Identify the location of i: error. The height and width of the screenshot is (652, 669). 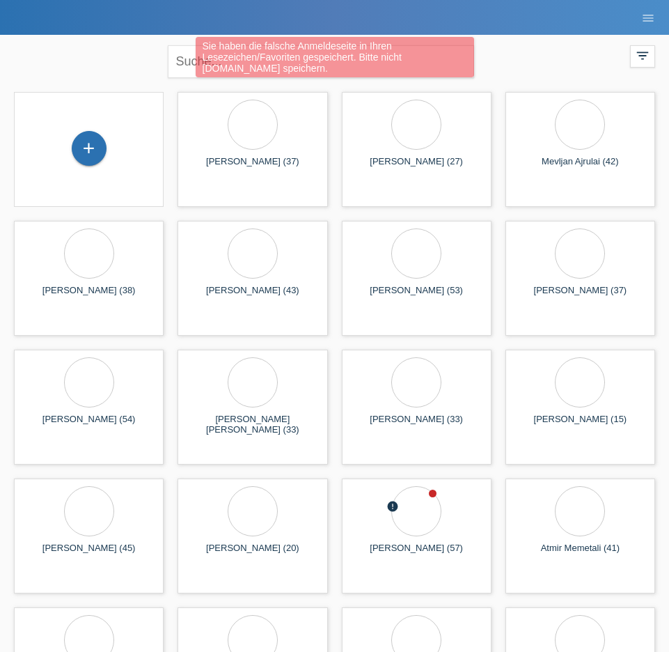
(393, 506).